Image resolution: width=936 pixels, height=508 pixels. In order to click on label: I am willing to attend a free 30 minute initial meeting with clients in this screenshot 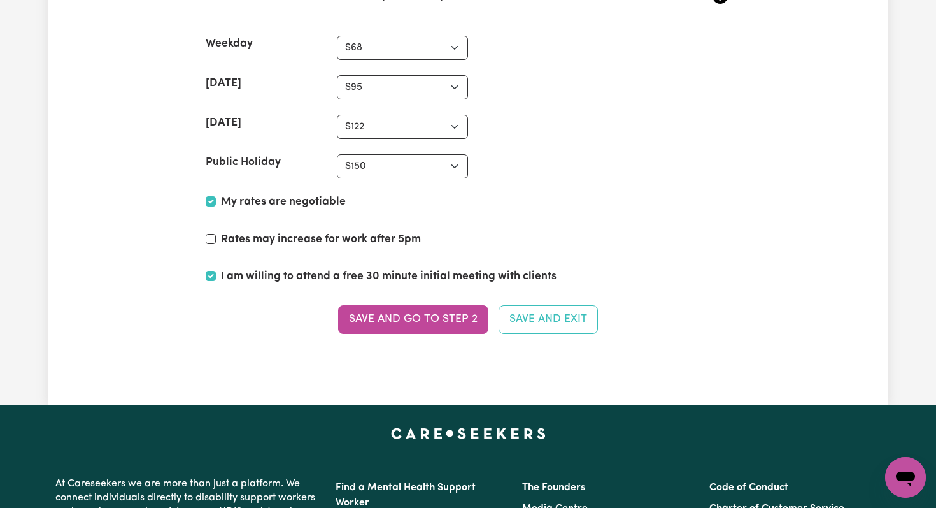, I will do `click(389, 276)`.